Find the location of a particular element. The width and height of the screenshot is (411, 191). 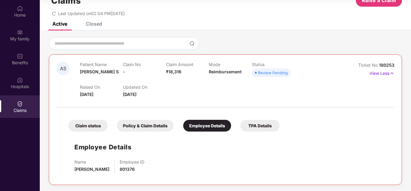

img: svg+xml;base64,PHN2ZyBpZD0iQ2xhaW0iIHhtbG5zPSJodHRwOi8vd3d3LnczLm9yZy8yMDAwL3N2ZyIgd2lkdGg9IjIwIi... is located at coordinates (20, 104).